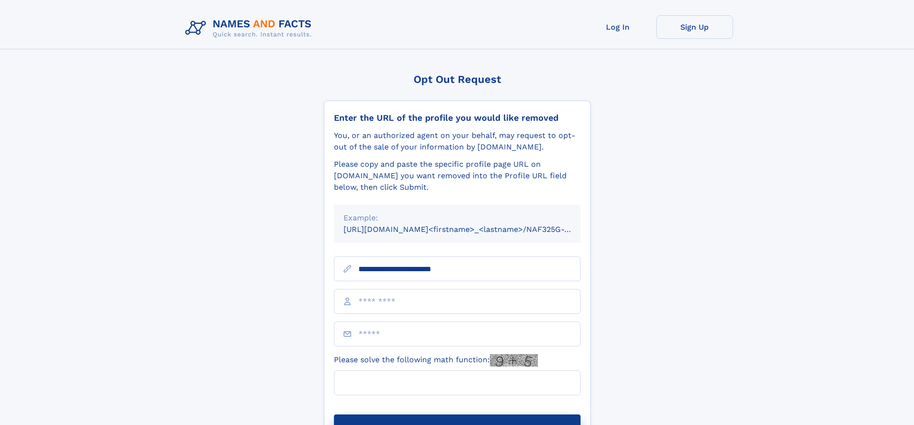 Image resolution: width=914 pixels, height=425 pixels. I want to click on a: Log In, so click(618, 27).